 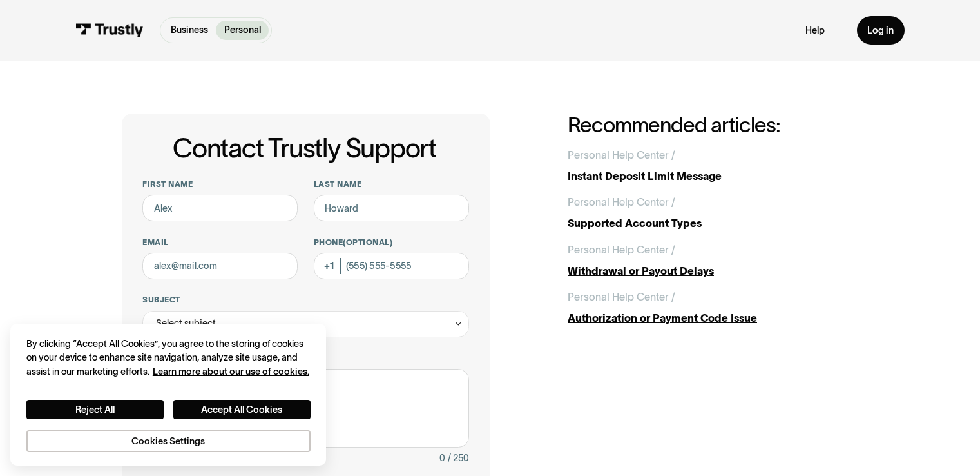 I want to click on div: / 250, so click(x=458, y=458).